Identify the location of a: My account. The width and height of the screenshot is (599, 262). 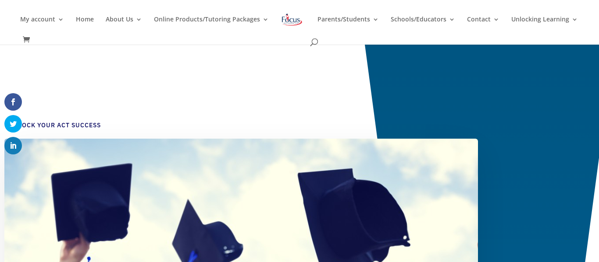
(42, 26).